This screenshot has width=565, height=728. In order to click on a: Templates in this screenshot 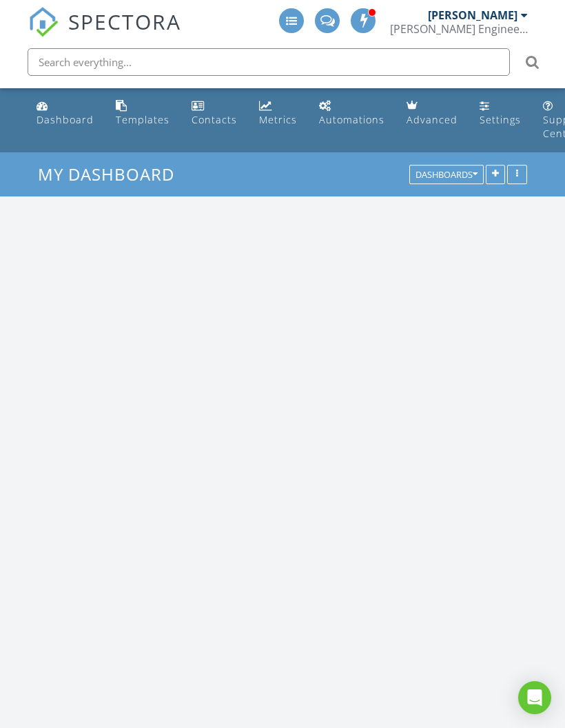, I will do `click(143, 113)`.